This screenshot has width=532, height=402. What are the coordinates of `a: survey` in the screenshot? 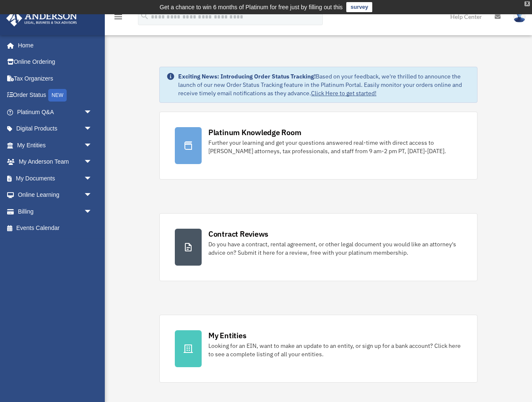 It's located at (359, 7).